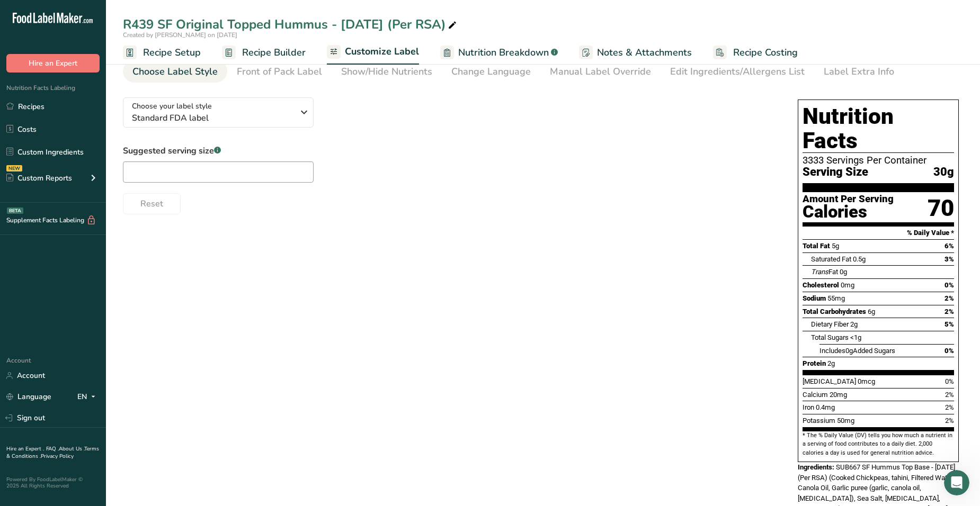 The image size is (980, 506). Describe the element at coordinates (53, 63) in the screenshot. I see `button: Hire an Expert` at that location.